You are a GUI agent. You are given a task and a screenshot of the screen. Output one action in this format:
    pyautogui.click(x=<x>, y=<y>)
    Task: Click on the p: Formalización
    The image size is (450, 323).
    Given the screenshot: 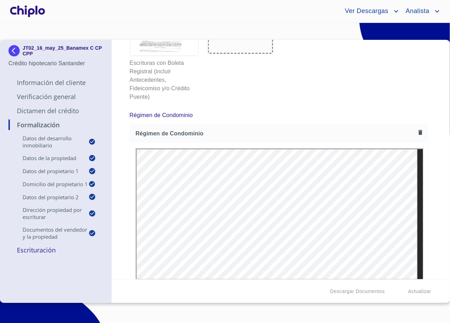 What is the action you would take?
    pyautogui.click(x=56, y=125)
    